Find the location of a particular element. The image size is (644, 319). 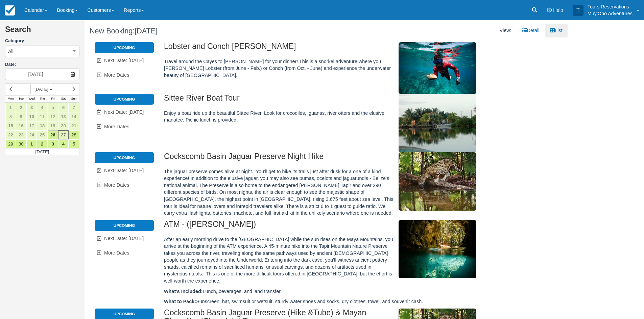

p: The jaguar preserve comes alive at night. You’ll get to hike its trails just after dusk for a one... is located at coordinates (336, 192).